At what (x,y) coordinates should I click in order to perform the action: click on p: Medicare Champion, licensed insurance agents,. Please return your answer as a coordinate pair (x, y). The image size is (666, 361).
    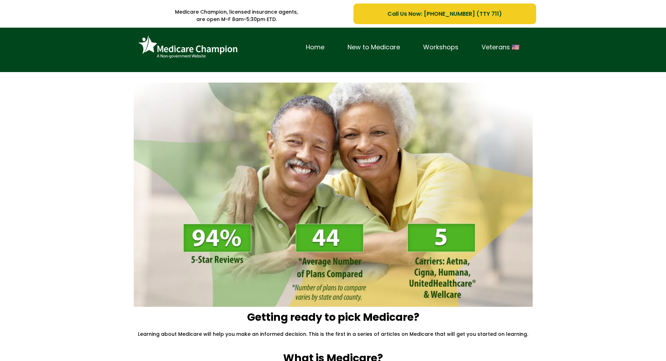
    Looking at the image, I should click on (236, 12).